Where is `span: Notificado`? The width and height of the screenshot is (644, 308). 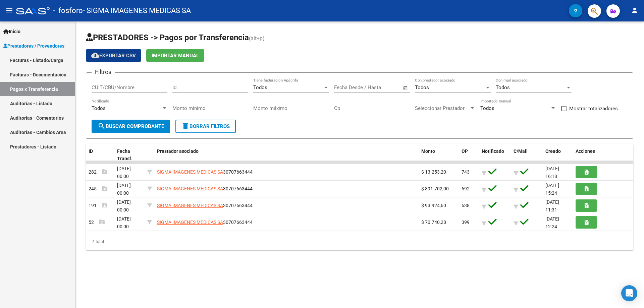 span: Notificado is located at coordinates (493, 151).